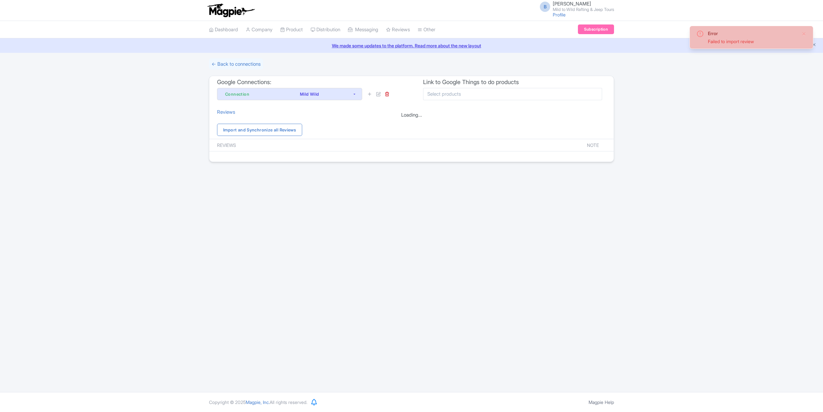  I want to click on span: B, so click(545, 7).